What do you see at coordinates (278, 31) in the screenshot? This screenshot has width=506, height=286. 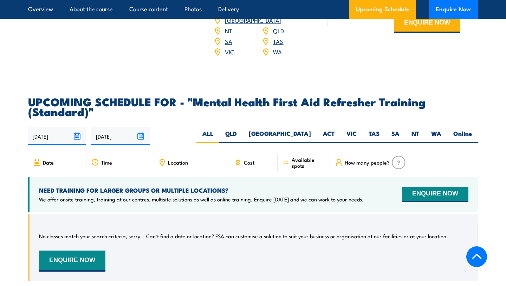 I see `a: QLD` at bounding box center [278, 31].